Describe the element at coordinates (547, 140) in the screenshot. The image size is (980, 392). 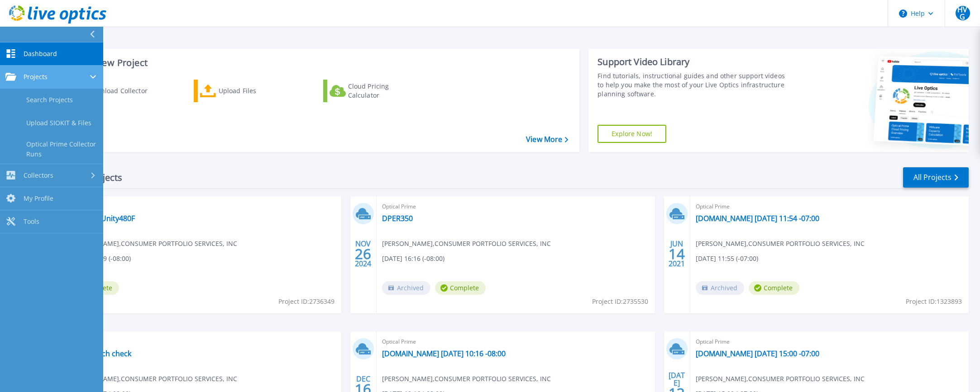
I see `a: View More` at that location.